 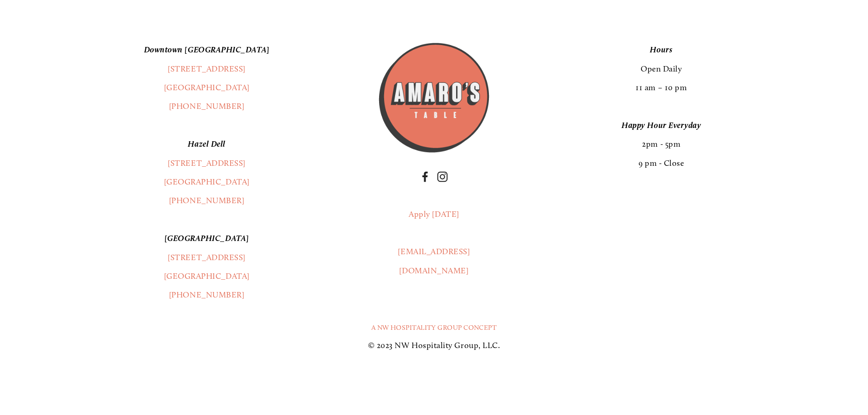 I want to click on em: Hazel Dell, so click(x=206, y=144).